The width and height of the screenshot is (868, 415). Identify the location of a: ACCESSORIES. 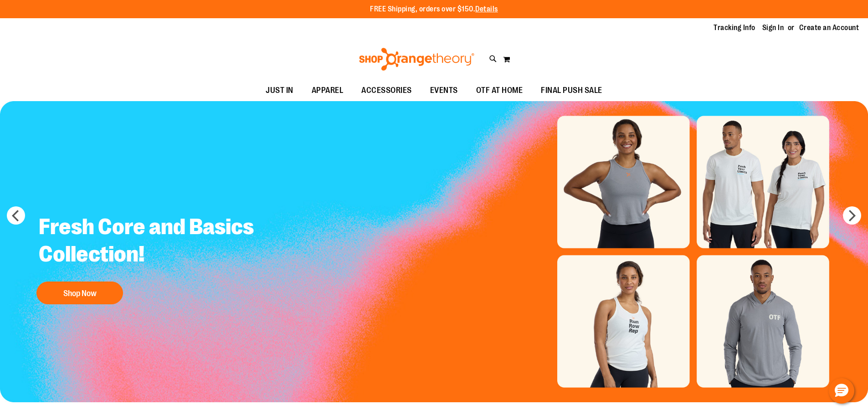
(386, 91).